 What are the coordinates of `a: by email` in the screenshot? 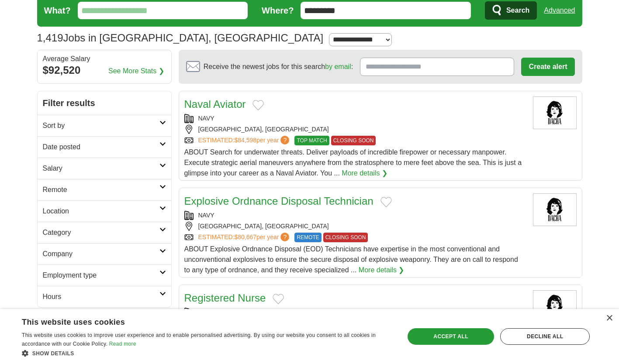 It's located at (338, 67).